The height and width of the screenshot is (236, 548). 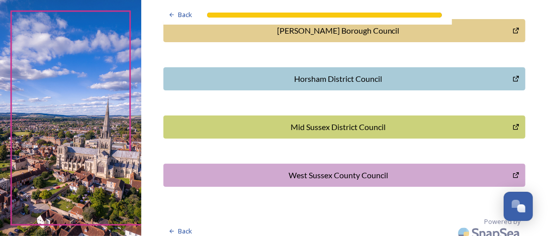 What do you see at coordinates (344, 31) in the screenshot?
I see `button: Crawley Borough Council` at bounding box center [344, 31].